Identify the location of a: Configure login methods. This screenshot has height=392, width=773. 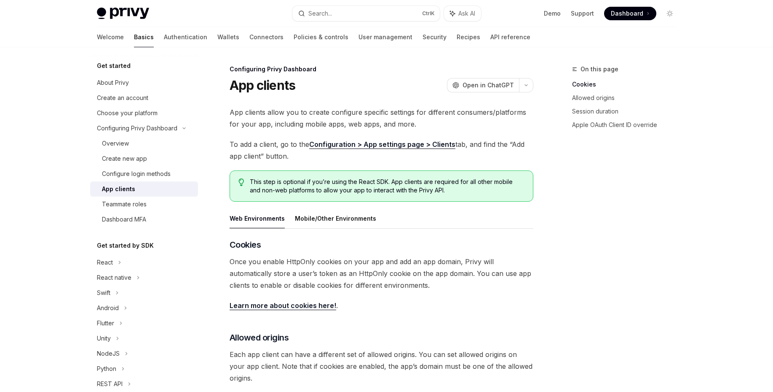
(144, 174).